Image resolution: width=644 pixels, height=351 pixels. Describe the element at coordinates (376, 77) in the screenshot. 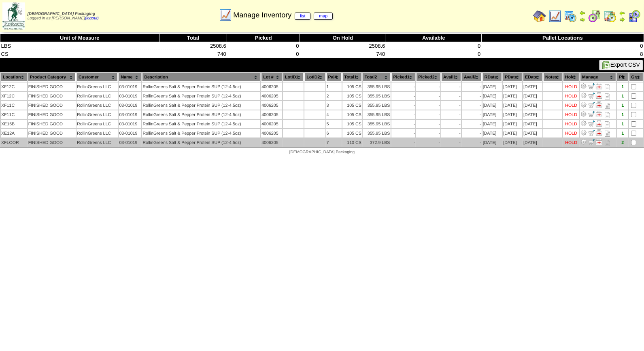

I see `th: Total2` at that location.